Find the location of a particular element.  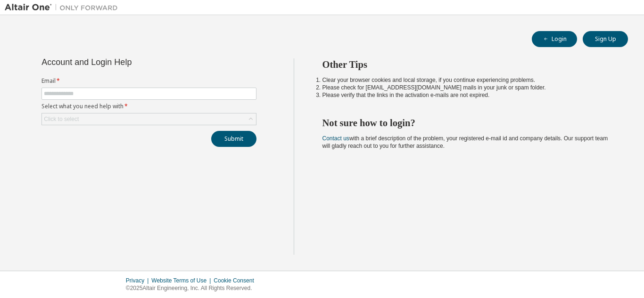

div: Privacy is located at coordinates (138, 281).